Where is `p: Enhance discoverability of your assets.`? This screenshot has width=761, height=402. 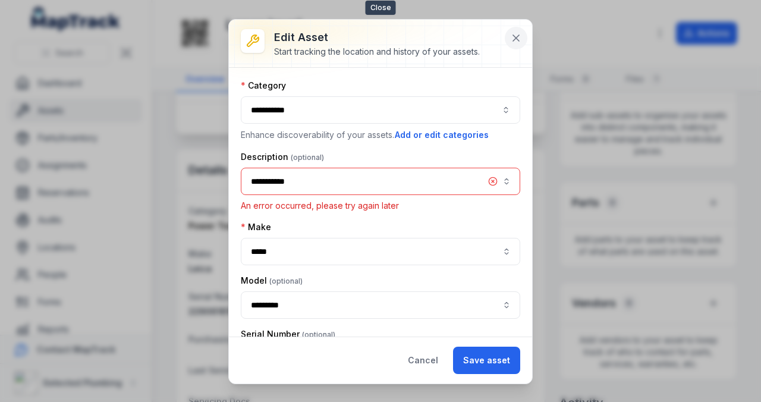
p: Enhance discoverability of your assets. is located at coordinates (381, 135).